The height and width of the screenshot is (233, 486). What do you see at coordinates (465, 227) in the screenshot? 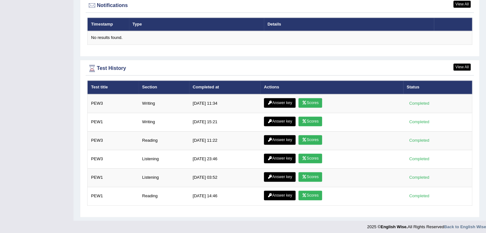
I see `strong: Back to English Wise` at bounding box center [465, 227].